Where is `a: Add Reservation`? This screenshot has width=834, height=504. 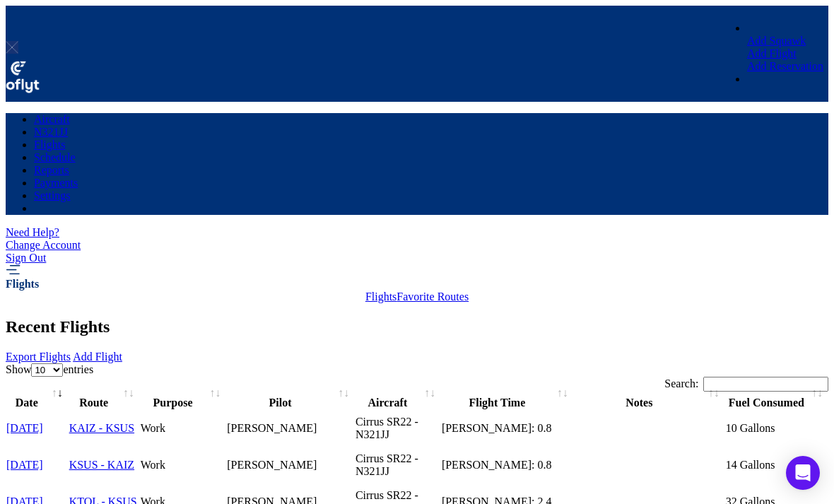
a: Add Reservation is located at coordinates (785, 66).